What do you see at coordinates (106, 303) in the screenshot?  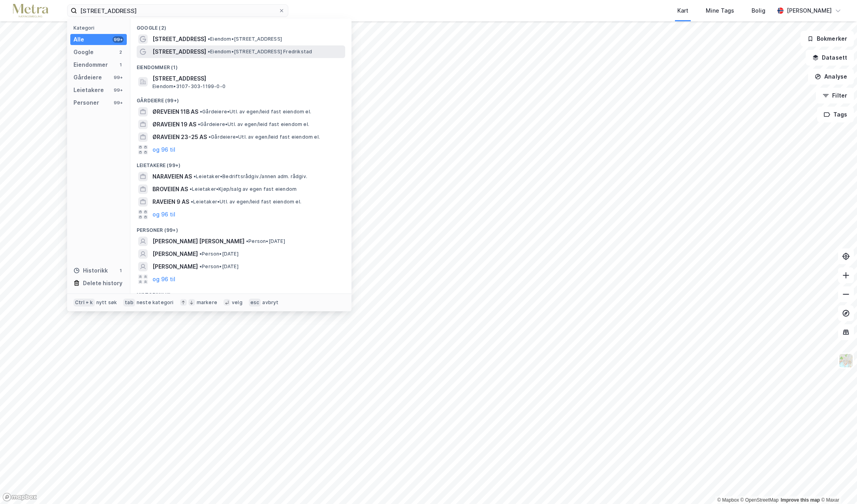 I see `div: nytt søk` at bounding box center [106, 303].